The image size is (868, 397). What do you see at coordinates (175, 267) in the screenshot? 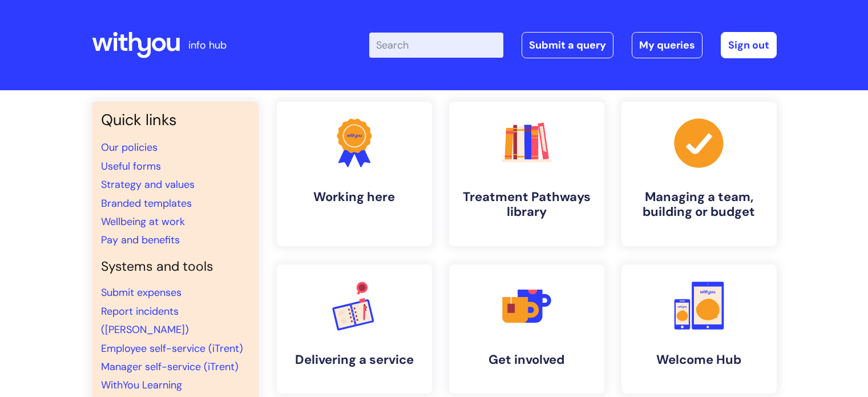
I see `h4: Systems and tools` at bounding box center [175, 267].